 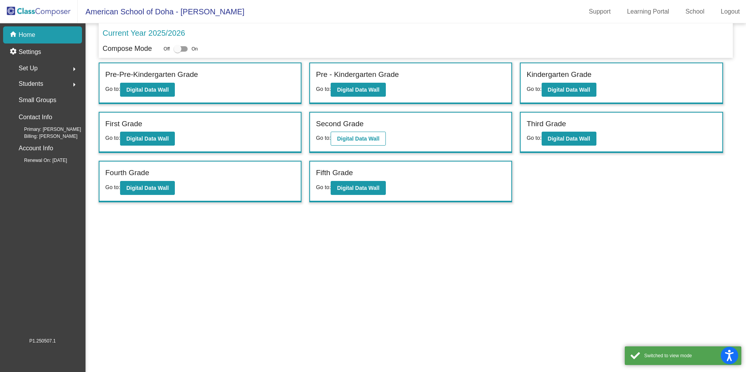 What do you see at coordinates (334, 173) in the screenshot?
I see `label: Fifth Grade` at bounding box center [334, 173].